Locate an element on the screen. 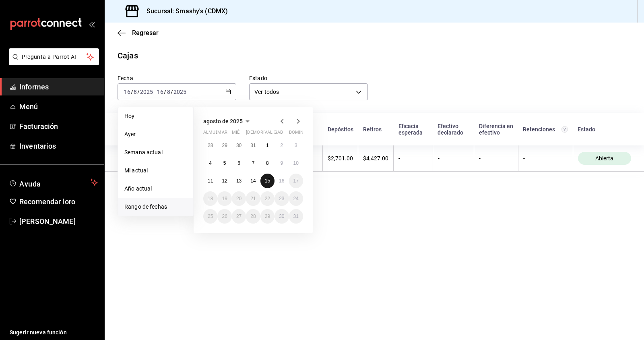  abbr: 2 de agosto de 2025 is located at coordinates (281, 145).